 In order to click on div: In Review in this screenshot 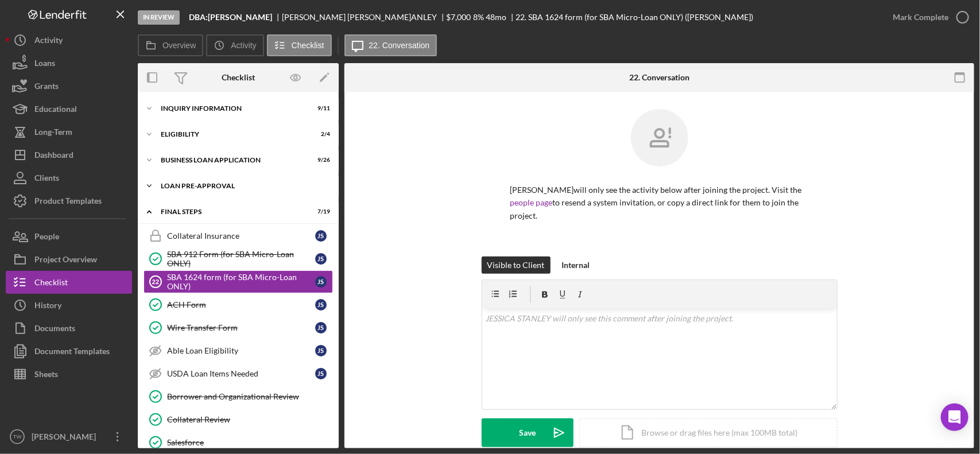, I will do `click(158, 17)`.